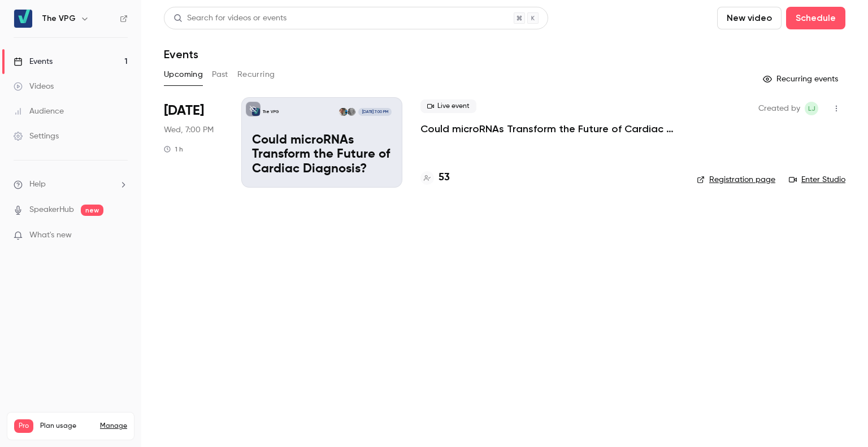  What do you see at coordinates (174, 149) in the screenshot?
I see `div: 1 h` at bounding box center [174, 149].